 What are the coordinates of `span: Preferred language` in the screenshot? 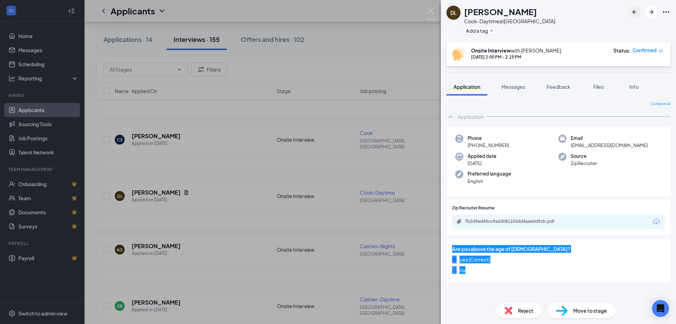 It's located at (489, 174).